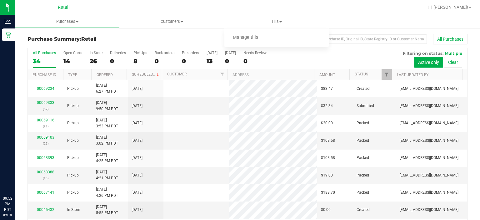  Describe the element at coordinates (362, 74) in the screenshot. I see `a: Status` at that location.